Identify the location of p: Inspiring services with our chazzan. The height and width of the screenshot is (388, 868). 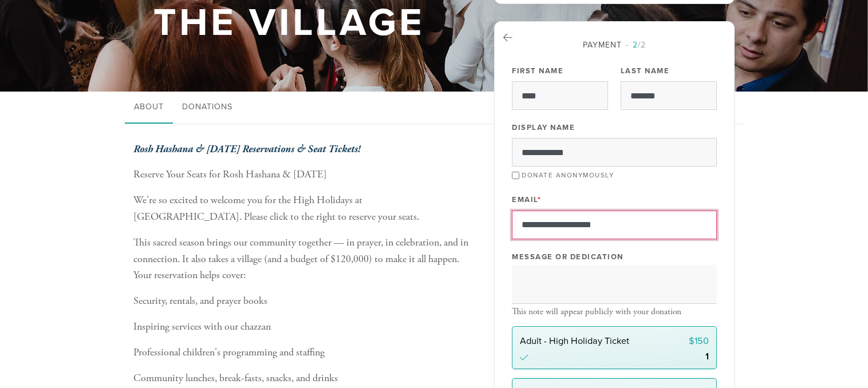
(305, 327).